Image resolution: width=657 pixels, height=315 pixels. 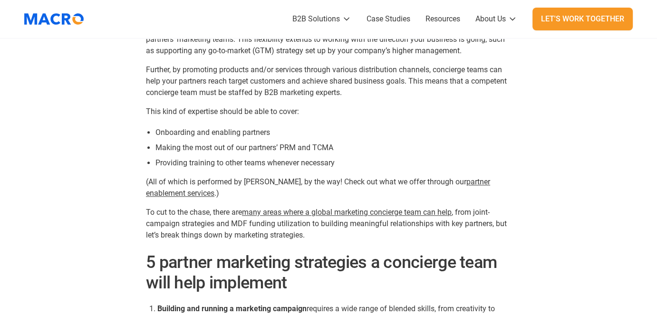 What do you see at coordinates (347, 212) in the screenshot?
I see `a: many areas where a global marketing concierge team can help` at bounding box center [347, 212].